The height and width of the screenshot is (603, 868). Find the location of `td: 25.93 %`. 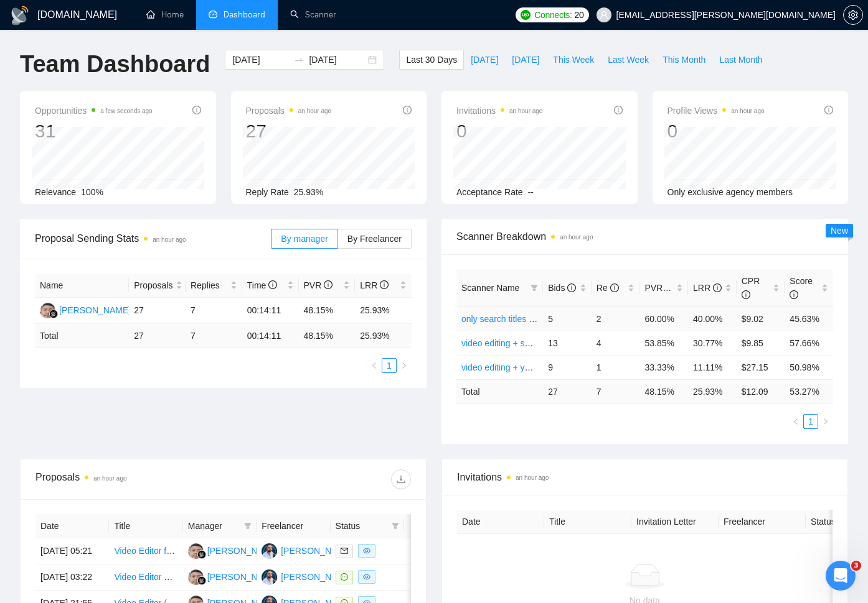

td: 25.93 % is located at coordinates (712, 392).